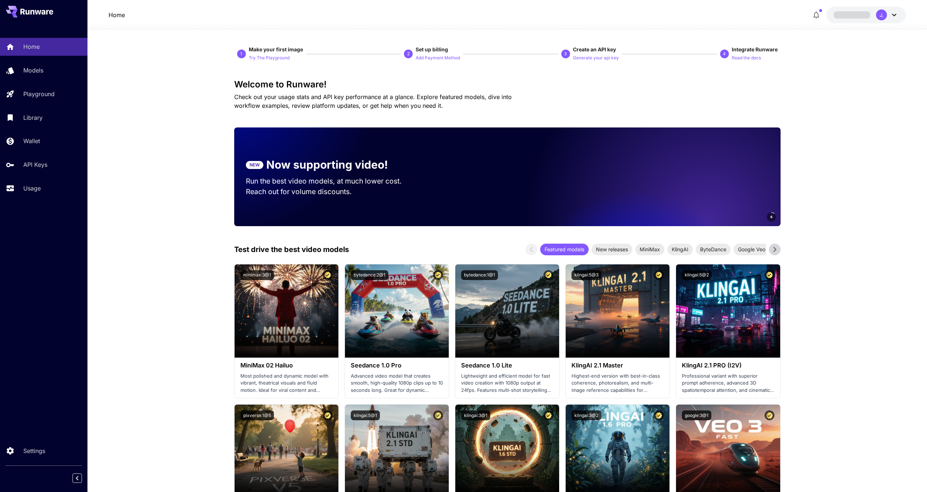  I want to click on p: Run the best video models, at much lower cost., so click(331, 181).